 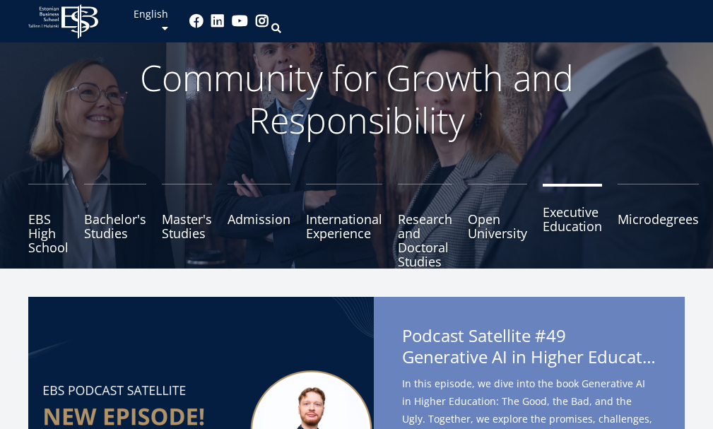 What do you see at coordinates (497, 226) in the screenshot?
I see `a: Open University` at bounding box center [497, 226].